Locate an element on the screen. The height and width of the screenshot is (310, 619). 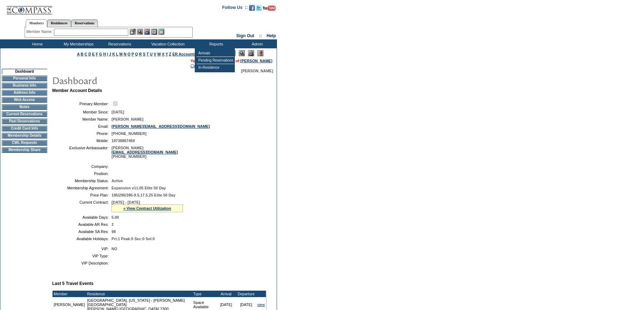
a: Subscribe to our YouTube Channel is located at coordinates (269, 9).